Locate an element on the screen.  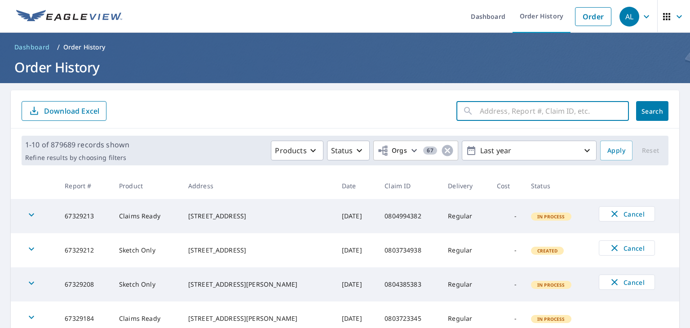
p: Products is located at coordinates (291, 150).